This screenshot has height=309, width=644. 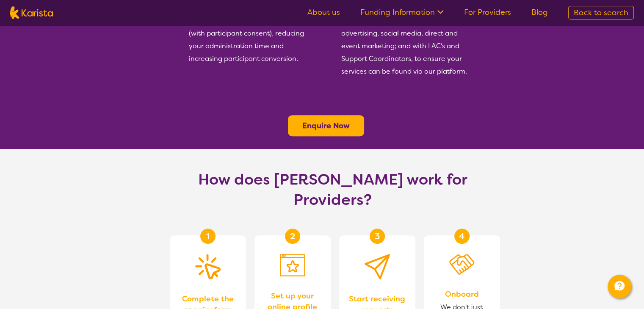 I want to click on button: Enquire Now, so click(x=326, y=126).